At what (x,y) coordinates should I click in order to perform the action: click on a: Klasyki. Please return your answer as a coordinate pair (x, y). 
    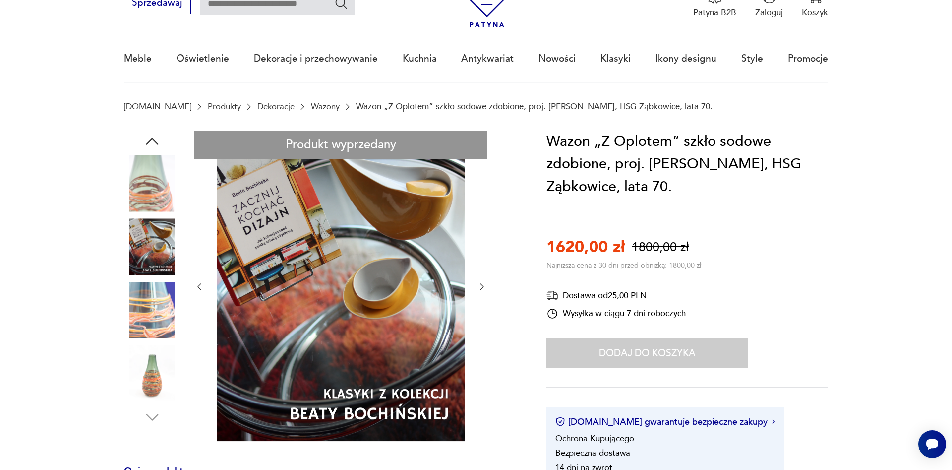
    Looking at the image, I should click on (615, 59).